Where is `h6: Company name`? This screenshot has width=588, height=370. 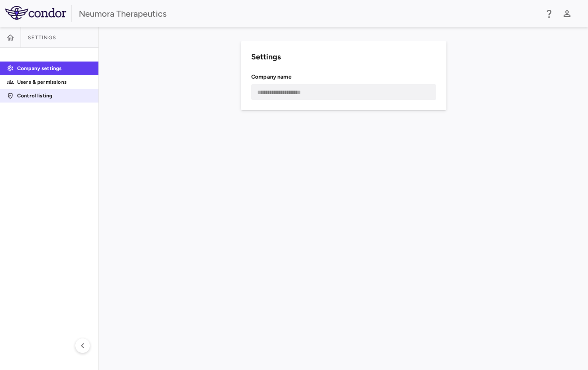 h6: Company name is located at coordinates (344, 77).